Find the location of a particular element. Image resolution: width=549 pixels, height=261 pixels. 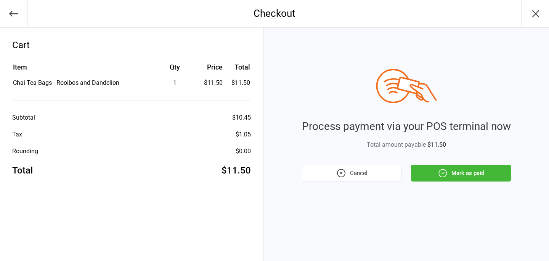

div: Tax is located at coordinates (17, 134).